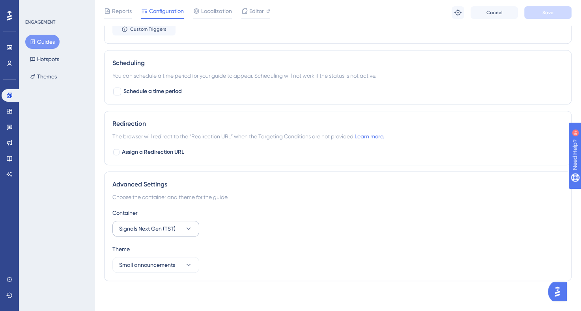 The image size is (581, 311). I want to click on button: Signals Next Gen (TST), so click(156, 229).